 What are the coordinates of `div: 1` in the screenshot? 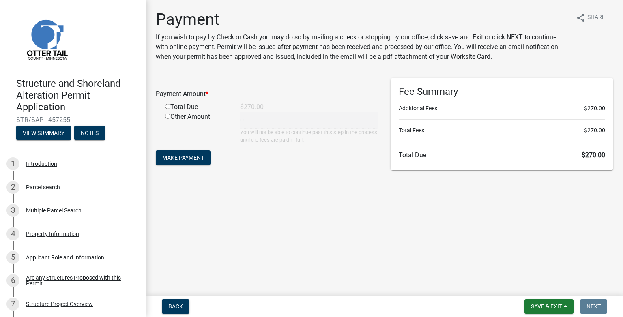 It's located at (13, 164).